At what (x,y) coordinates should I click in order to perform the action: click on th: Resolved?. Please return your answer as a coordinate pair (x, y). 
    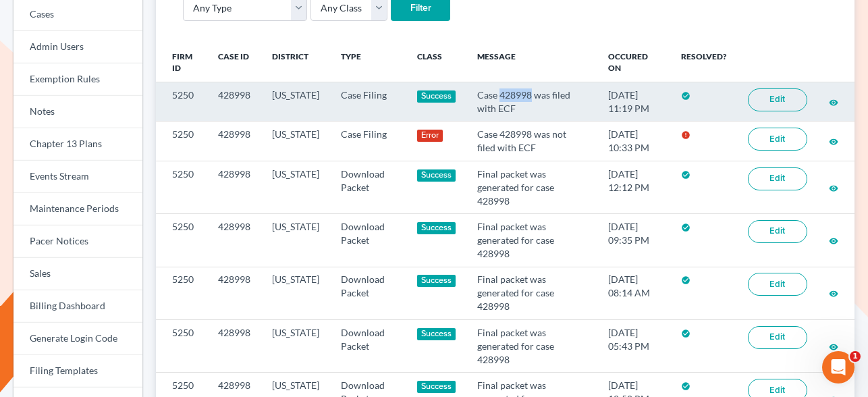
    Looking at the image, I should click on (703, 63).